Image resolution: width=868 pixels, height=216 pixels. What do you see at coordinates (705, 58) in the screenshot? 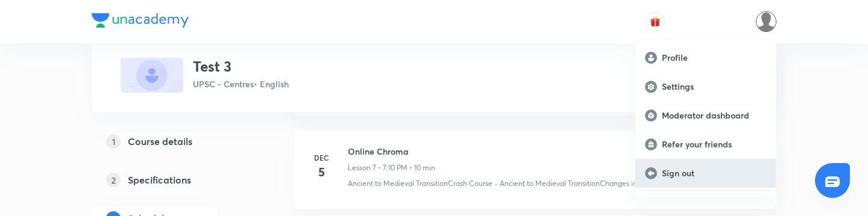
I see `a: Profile` at bounding box center [705, 58].